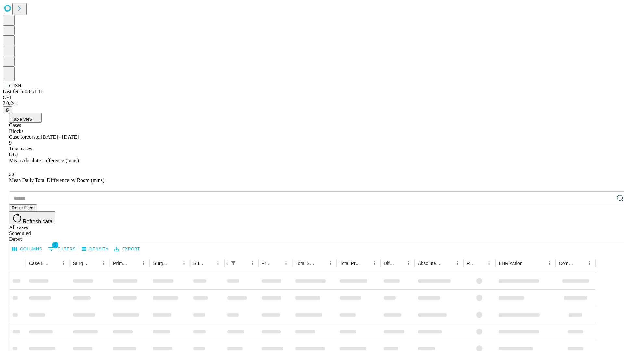 The width and height of the screenshot is (624, 351). What do you see at coordinates (305, 263) in the screenshot?
I see `div: Total Scheduled Duration` at bounding box center [305, 263].